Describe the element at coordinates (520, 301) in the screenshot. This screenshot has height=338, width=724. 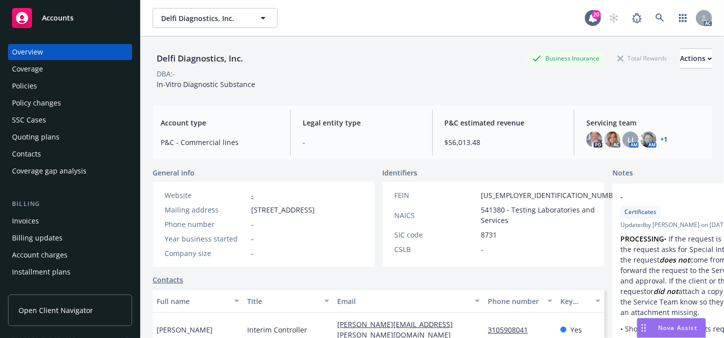
I see `button: Phone number` at that location.